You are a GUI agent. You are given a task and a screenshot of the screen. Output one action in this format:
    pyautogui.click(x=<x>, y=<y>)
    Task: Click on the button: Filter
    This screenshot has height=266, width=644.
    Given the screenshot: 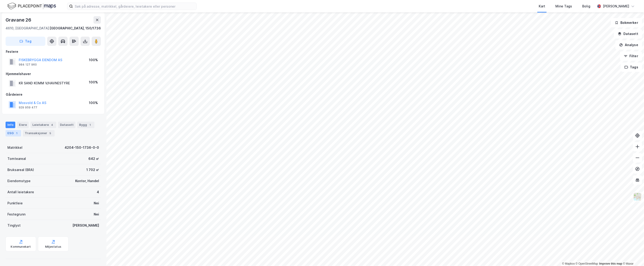 What is the action you would take?
    pyautogui.click(x=631, y=56)
    